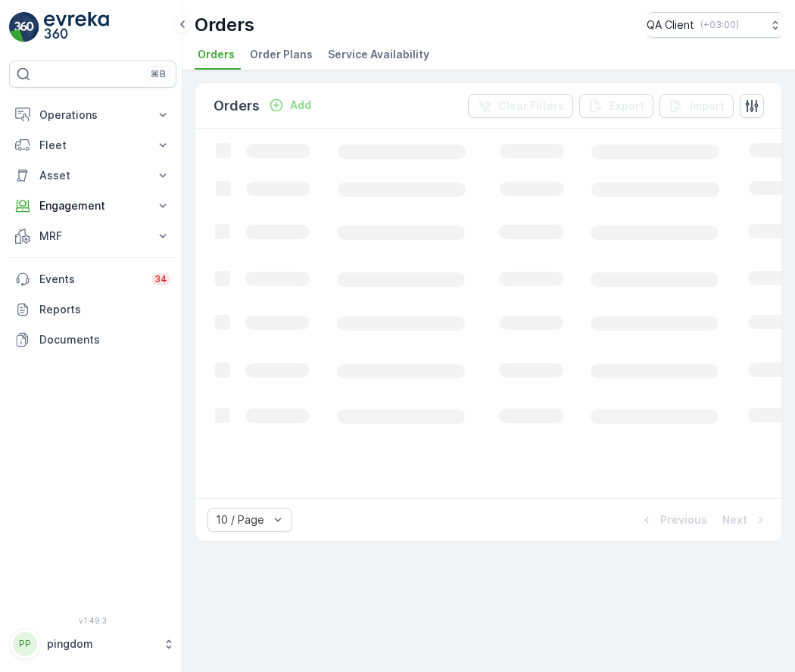 This screenshot has height=672, width=795. Describe the element at coordinates (216, 54) in the screenshot. I see `span: Orders` at that location.